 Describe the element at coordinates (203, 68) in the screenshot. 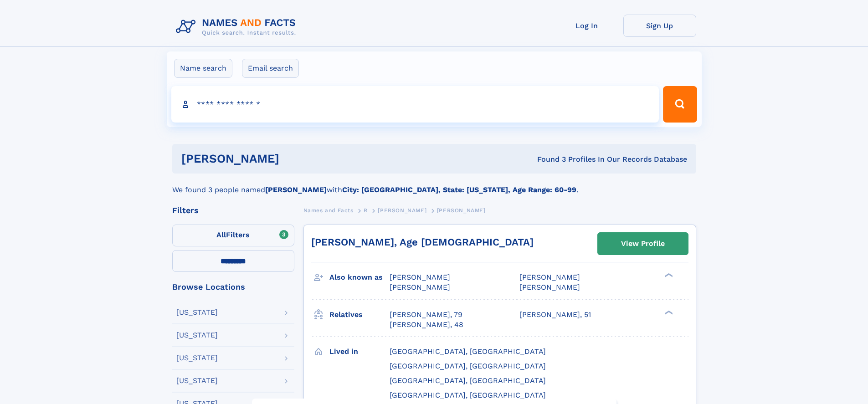

I see `label: Name search` at that location.